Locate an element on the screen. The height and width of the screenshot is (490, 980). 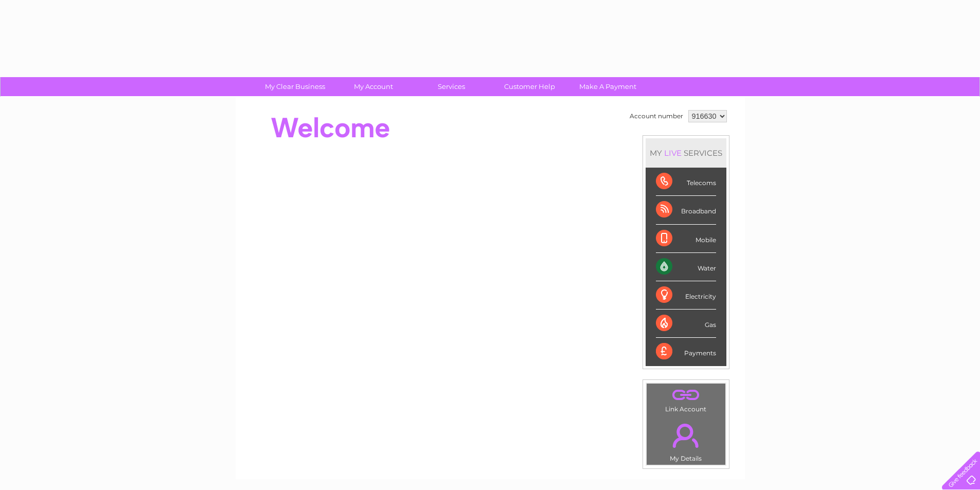
td: Account number is located at coordinates (657, 117).